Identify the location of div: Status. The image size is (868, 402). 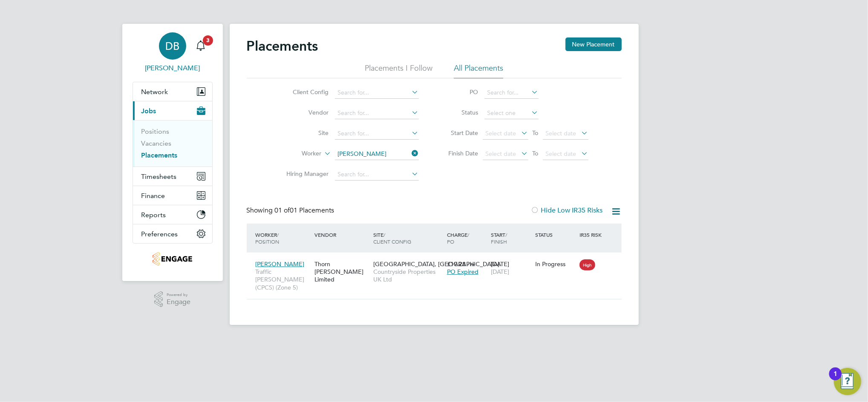
(556, 235).